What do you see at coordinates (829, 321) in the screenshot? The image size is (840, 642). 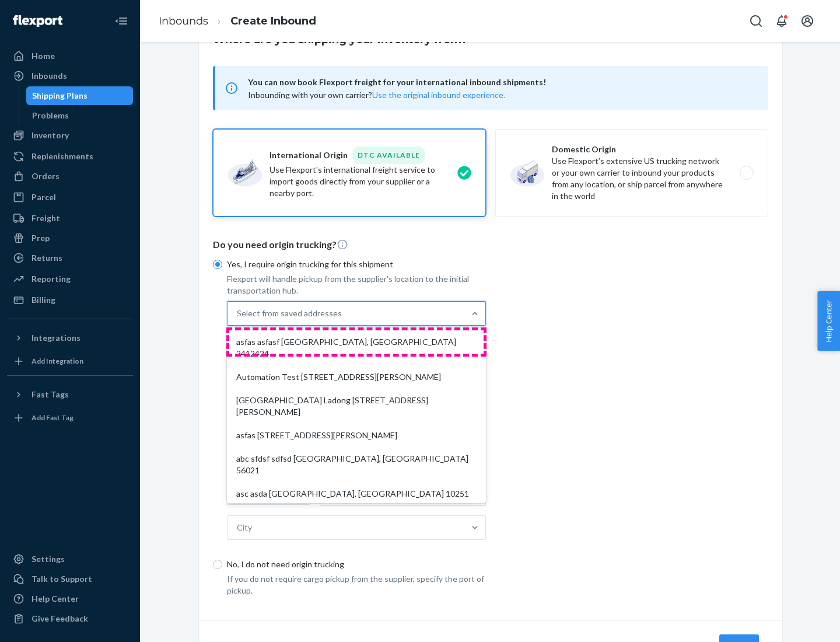 I see `span: Help Center` at bounding box center [829, 321].